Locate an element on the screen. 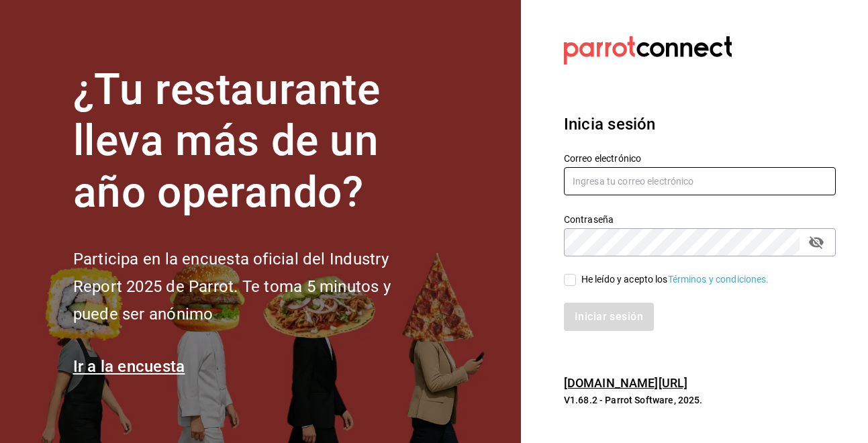  label: Contraseña is located at coordinates (700, 219).